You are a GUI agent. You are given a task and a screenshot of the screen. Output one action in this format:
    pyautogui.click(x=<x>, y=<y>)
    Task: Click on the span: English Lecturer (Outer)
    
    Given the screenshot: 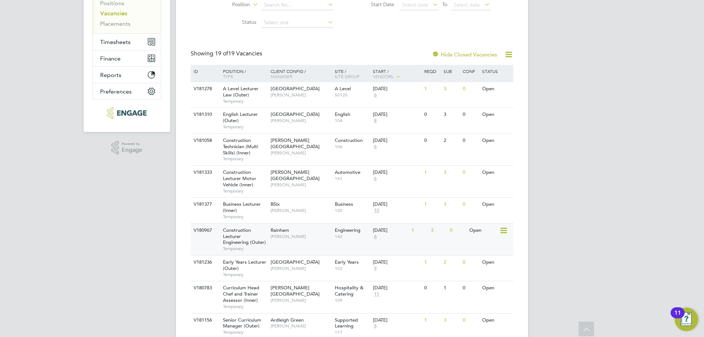 What is the action you would take?
    pyautogui.click(x=240, y=117)
    